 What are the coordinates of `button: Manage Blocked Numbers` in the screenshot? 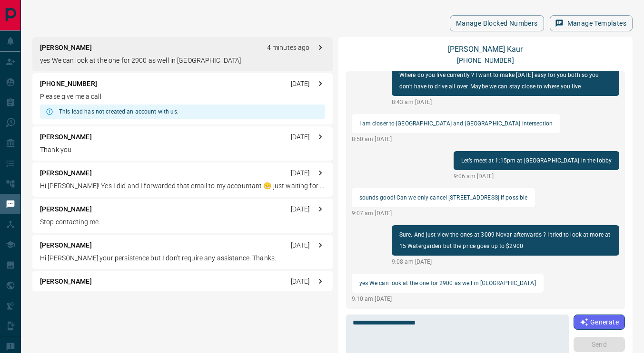 It's located at (497, 23).